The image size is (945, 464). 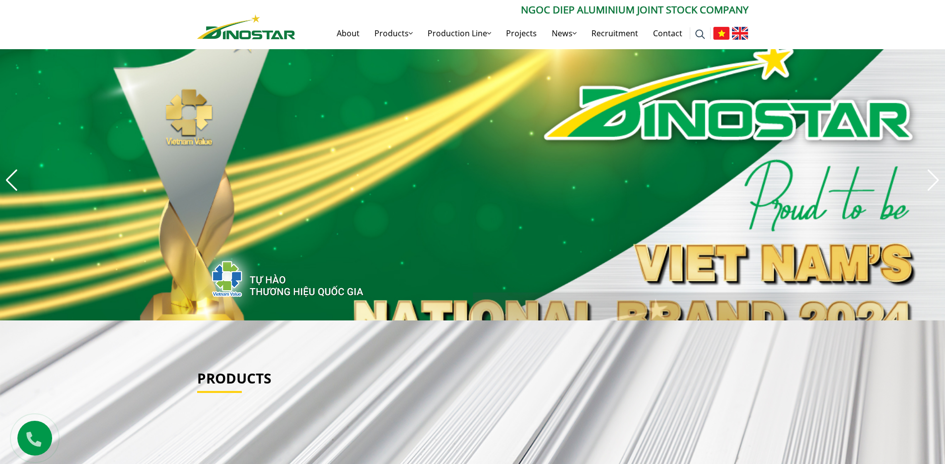 What do you see at coordinates (246, 27) in the screenshot?
I see `img: Nhôm Dinostar` at bounding box center [246, 27].